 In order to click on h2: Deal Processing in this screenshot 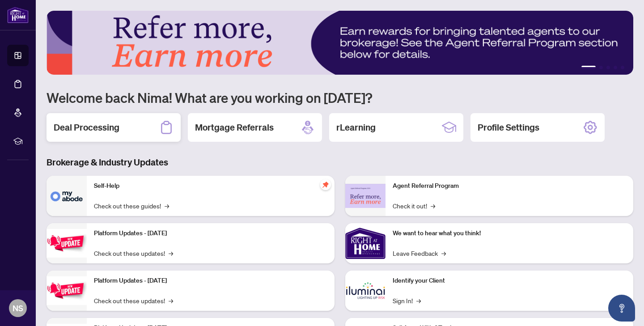, I will do `click(86, 128)`.